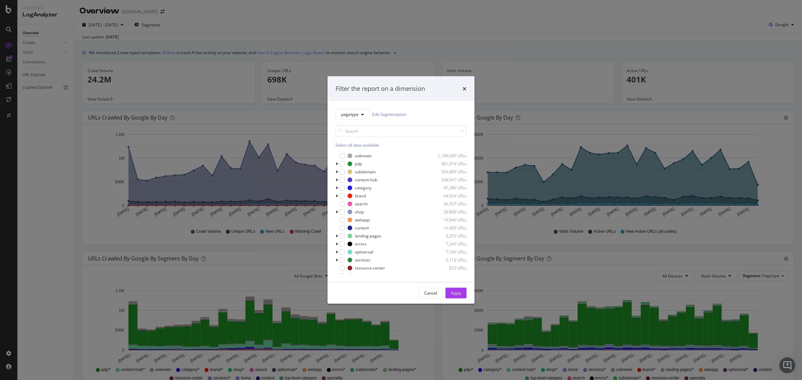 The height and width of the screenshot is (380, 802). I want to click on div: 19,946 URLs, so click(450, 220).